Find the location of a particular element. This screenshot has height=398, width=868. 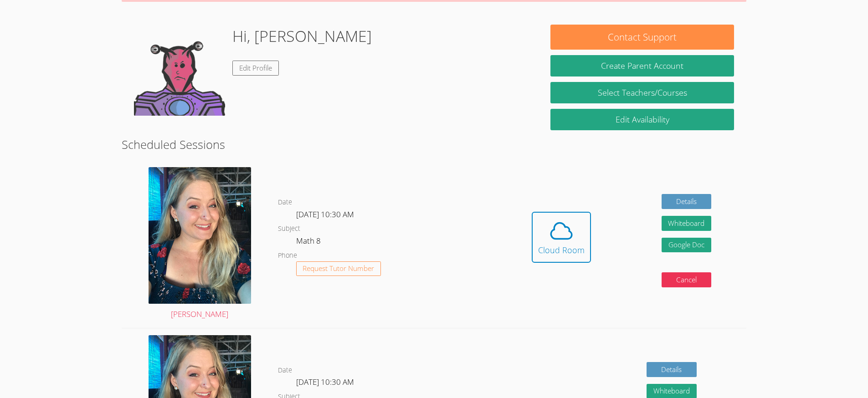

button: Whiteboard is located at coordinates (687, 223).